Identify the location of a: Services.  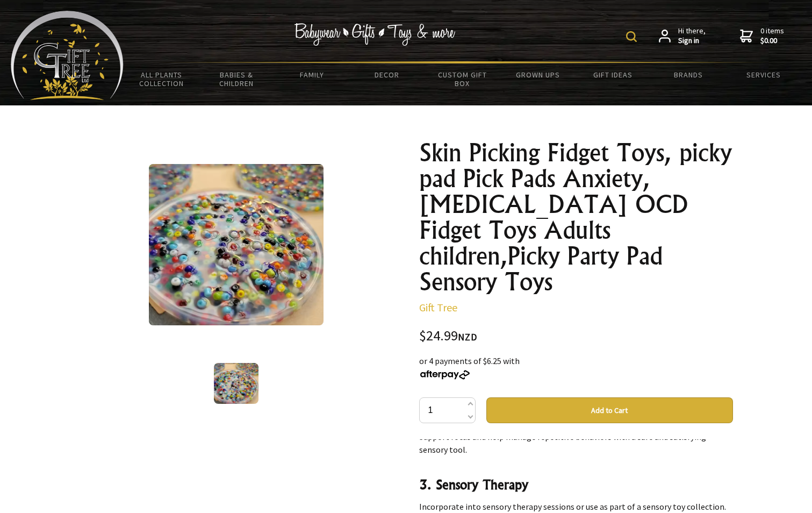
(764, 75).